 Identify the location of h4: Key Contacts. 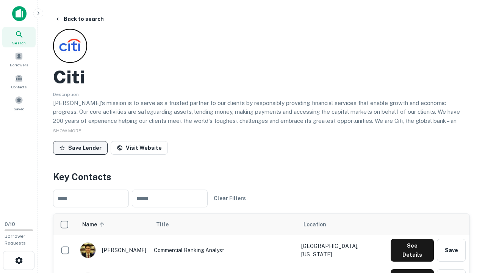
(261, 177).